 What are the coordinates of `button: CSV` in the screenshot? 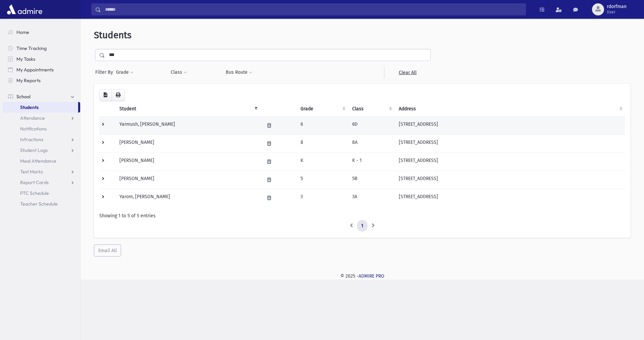 It's located at (106, 95).